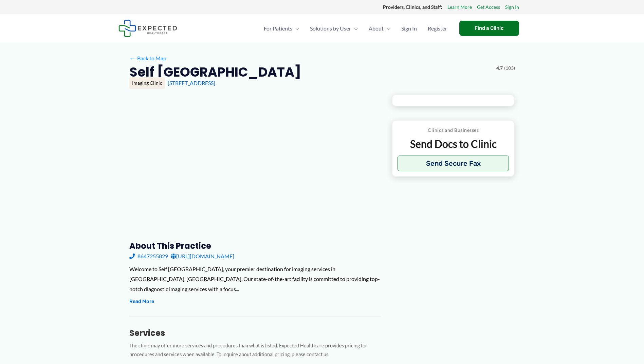 The image size is (644, 364). What do you see at coordinates (437, 29) in the screenshot?
I see `a: Register` at bounding box center [437, 29].